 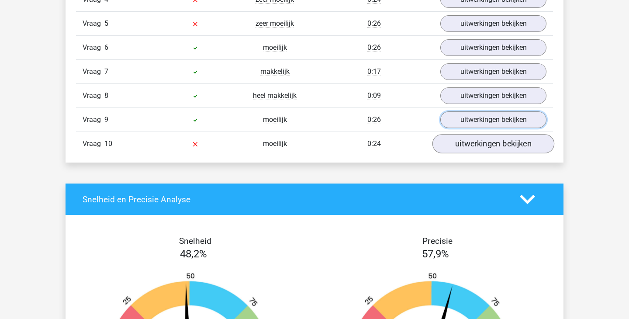 What do you see at coordinates (106, 71) in the screenshot?
I see `span: 7` at bounding box center [106, 71].